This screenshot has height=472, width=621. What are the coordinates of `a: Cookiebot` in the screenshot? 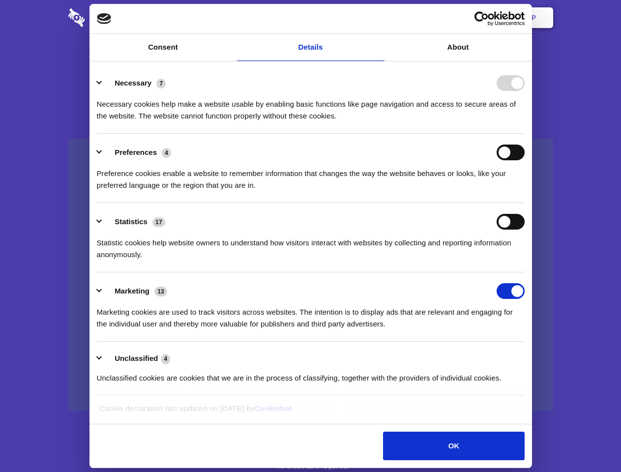 It's located at (274, 408).